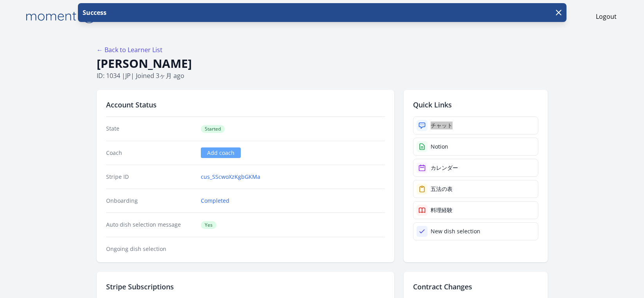 The width and height of the screenshot is (644, 298). What do you see at coordinates (476, 210) in the screenshot?
I see `a: 料理経験` at bounding box center [476, 210].